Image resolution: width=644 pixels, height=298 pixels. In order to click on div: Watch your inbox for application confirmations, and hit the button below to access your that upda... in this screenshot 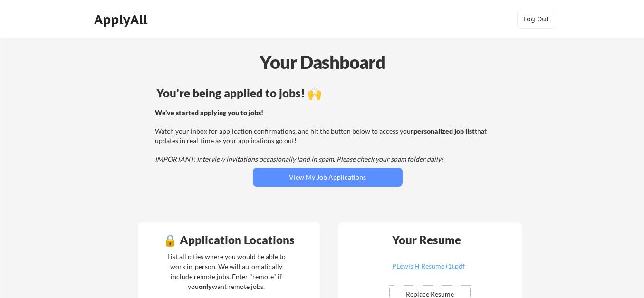, I will do `click(326, 136)`.